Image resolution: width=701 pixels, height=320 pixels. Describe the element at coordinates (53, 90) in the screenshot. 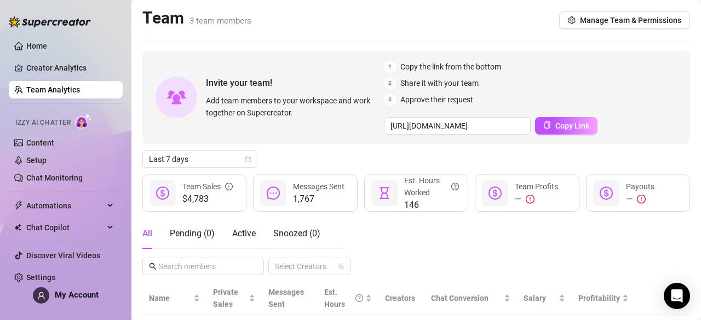

I see `a: Team Analytics` at that location.